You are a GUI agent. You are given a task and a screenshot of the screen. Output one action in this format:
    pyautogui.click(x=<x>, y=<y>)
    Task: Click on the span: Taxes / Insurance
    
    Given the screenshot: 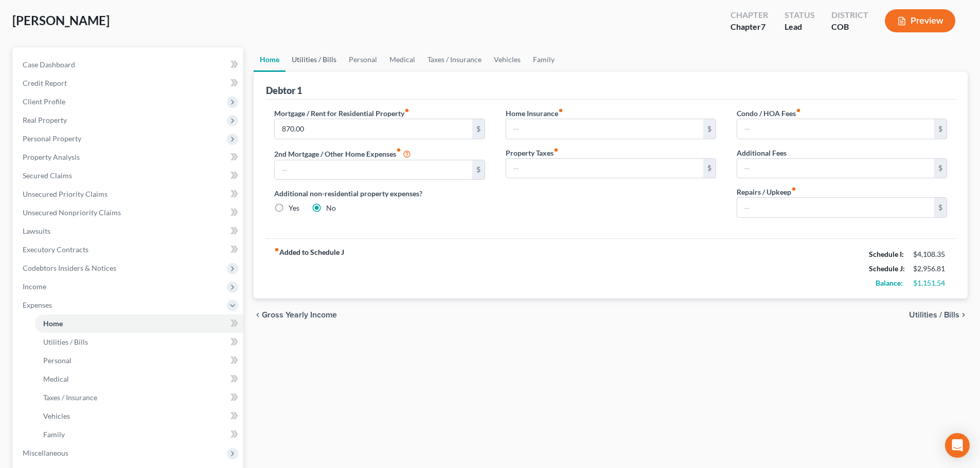 What is the action you would take?
    pyautogui.click(x=70, y=397)
    